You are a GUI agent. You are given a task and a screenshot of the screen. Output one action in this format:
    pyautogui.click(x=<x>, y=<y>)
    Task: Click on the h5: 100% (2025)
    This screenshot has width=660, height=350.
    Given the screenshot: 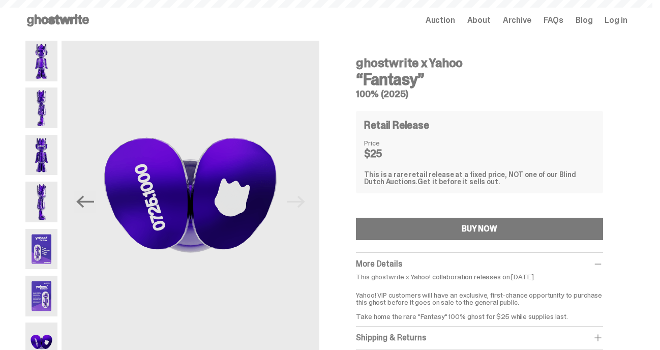 What is the action you would take?
    pyautogui.click(x=479, y=94)
    